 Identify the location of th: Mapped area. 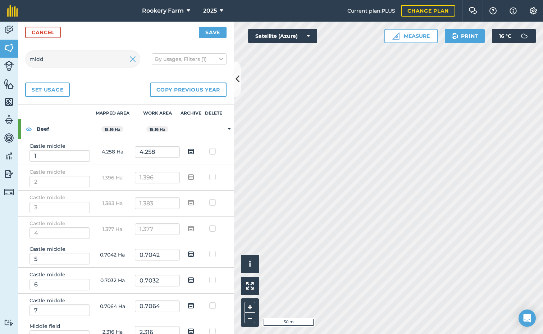
(112, 112).